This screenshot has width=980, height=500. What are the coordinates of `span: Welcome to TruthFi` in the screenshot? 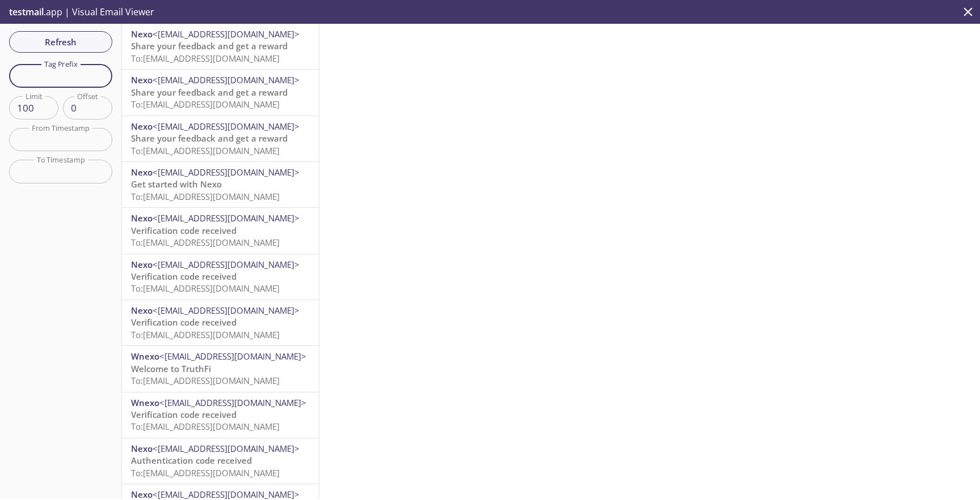 It's located at (171, 369).